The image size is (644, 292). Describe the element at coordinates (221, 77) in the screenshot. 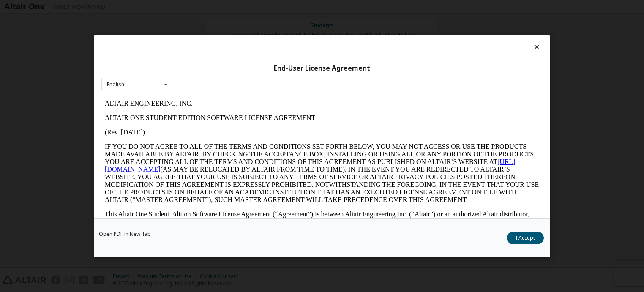

I see `p: IF YOU DO NOT AGREE TO ALL OF THE TERMS AND CONDITIONS SET FORTH BELOW, YOU MAY NOT ACCESS OR USE...` at that location.